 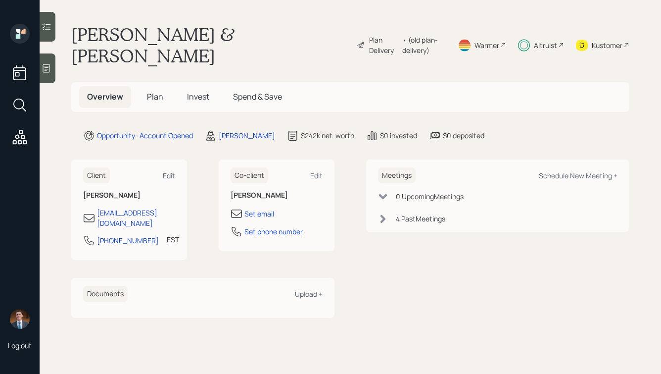 What do you see at coordinates (309, 293) in the screenshot?
I see `div: Upload +` at bounding box center [309, 293].